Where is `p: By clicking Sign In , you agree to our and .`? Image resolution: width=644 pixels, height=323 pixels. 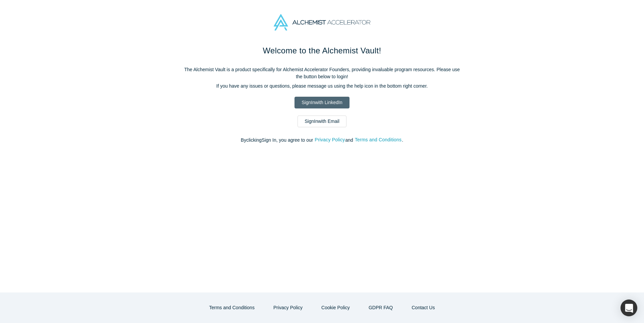 p: By clicking Sign In , you agree to our and . is located at coordinates (322, 140).